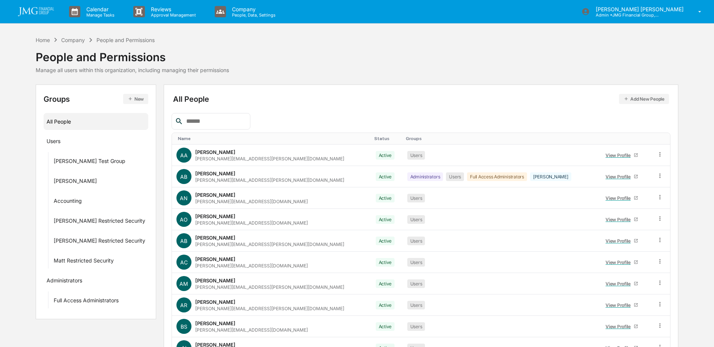  Describe the element at coordinates (73, 40) in the screenshot. I see `div: Company` at that location.